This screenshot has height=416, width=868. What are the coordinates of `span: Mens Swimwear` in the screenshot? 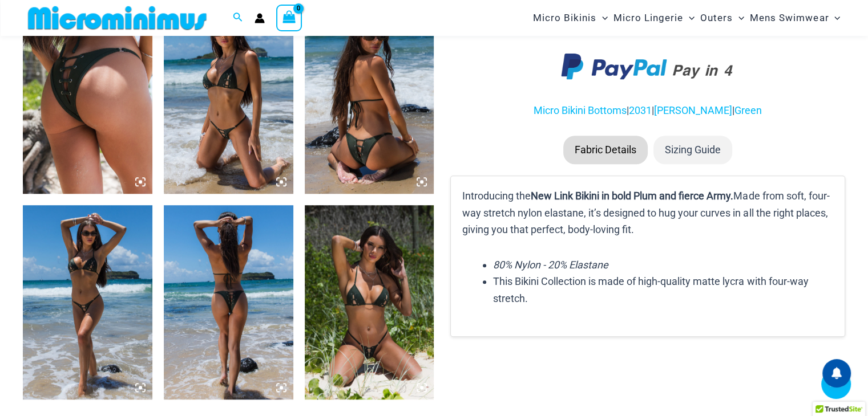 It's located at (789, 18).